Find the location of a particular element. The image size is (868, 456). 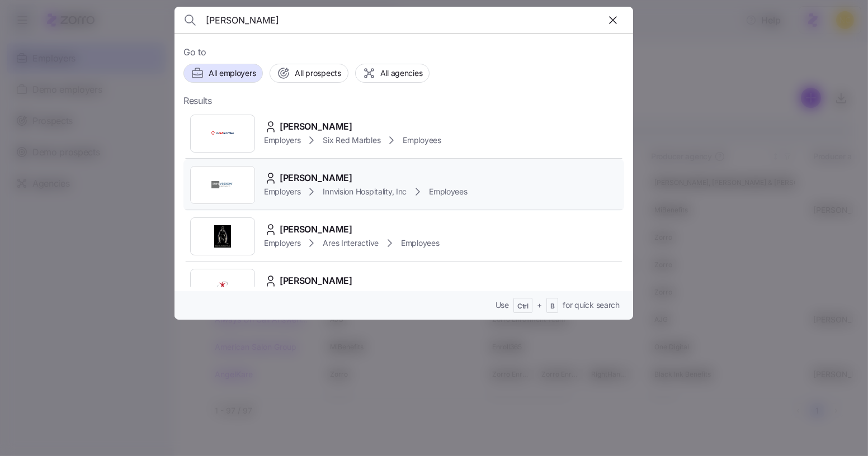

span: Go to is located at coordinates (404, 52).